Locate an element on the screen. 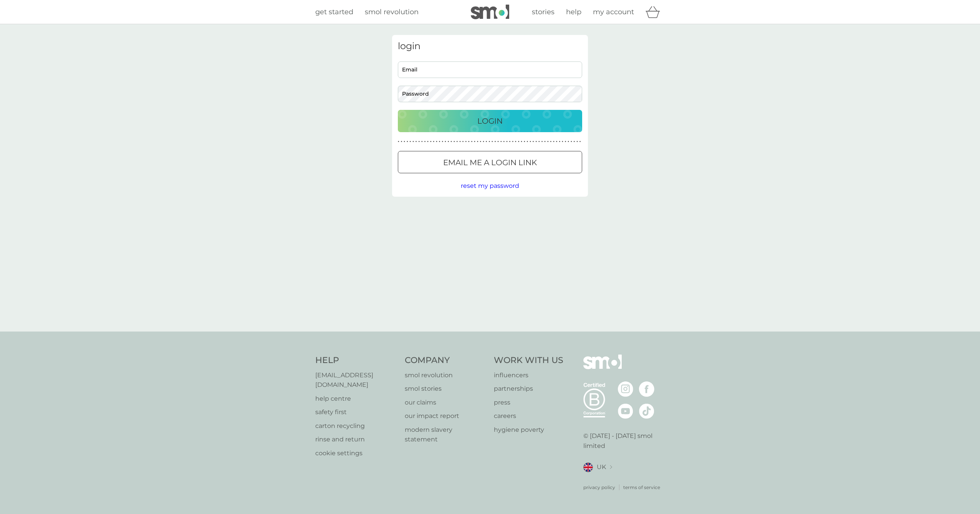 The width and height of the screenshot is (980, 514). h4: Company is located at coordinates (445, 360).